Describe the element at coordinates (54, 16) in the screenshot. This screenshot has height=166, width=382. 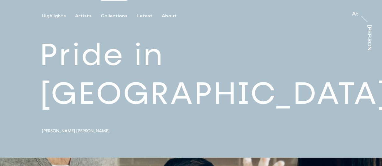
I see `div: Highlights` at that location.